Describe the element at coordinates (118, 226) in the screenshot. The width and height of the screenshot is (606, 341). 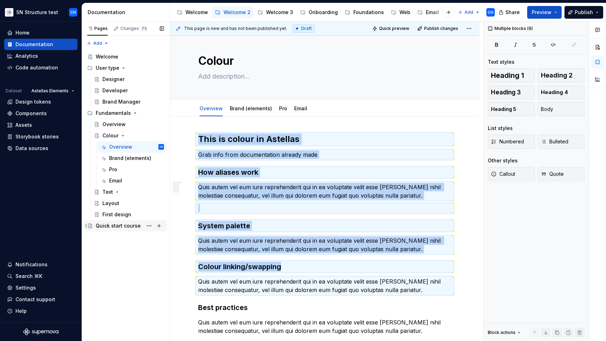
I see `div: Quick start course` at that location.